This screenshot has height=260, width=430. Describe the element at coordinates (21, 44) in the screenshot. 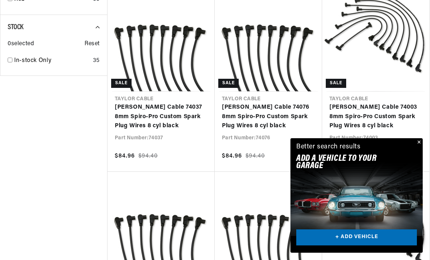

I see `span: 0 selected` at that location.